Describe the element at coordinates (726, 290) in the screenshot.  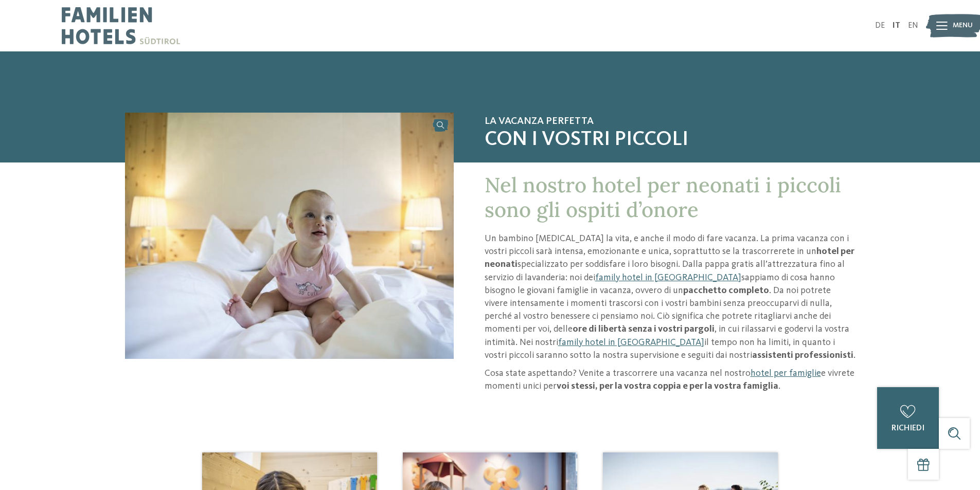
I see `strong: pacchetto completo` at that location.